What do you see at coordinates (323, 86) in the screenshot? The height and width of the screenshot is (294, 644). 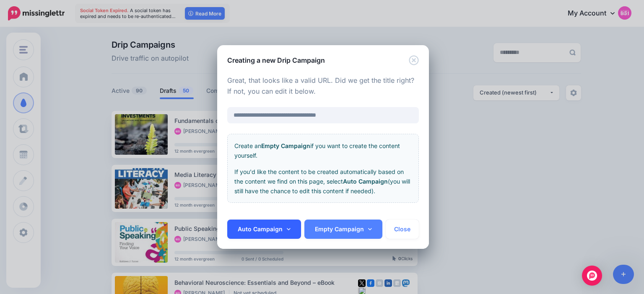 I see `p: Great, that looks like a valid URL. Did we get the title right? If not, you can edit it below.` at bounding box center [323, 86].